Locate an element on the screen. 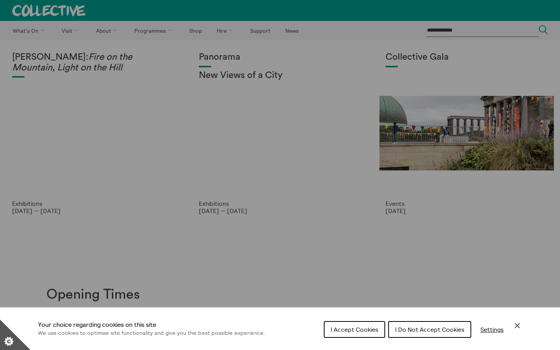 The height and width of the screenshot is (350, 560). button: Settings is located at coordinates (492, 330).